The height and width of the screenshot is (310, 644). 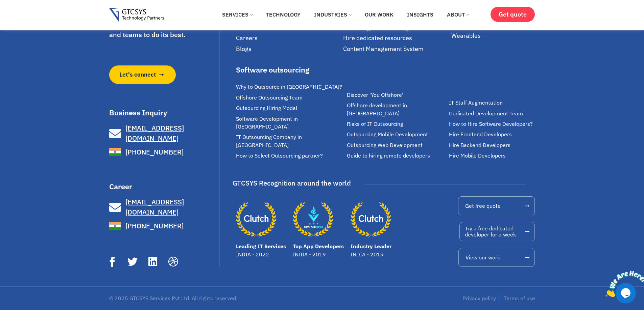 What do you see at coordinates (375, 95) in the screenshot?
I see `span: Discover 'You Offshore'` at bounding box center [375, 95].